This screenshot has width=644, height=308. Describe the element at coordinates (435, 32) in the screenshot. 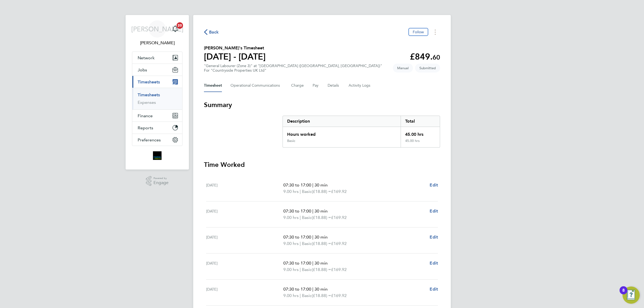

I see `button: Timesheets Menu` at that location.